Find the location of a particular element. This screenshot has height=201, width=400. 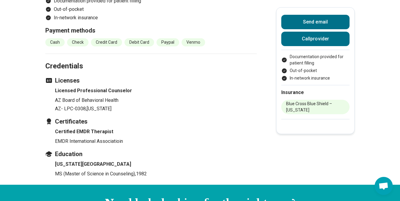

h4: Certified EMDR Therapist is located at coordinates (156, 132).